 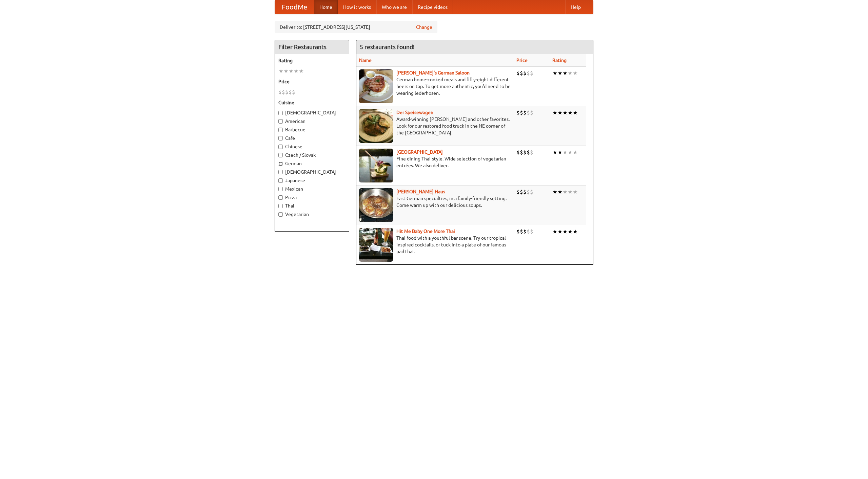 I want to click on input: Barbecue, so click(x=280, y=130).